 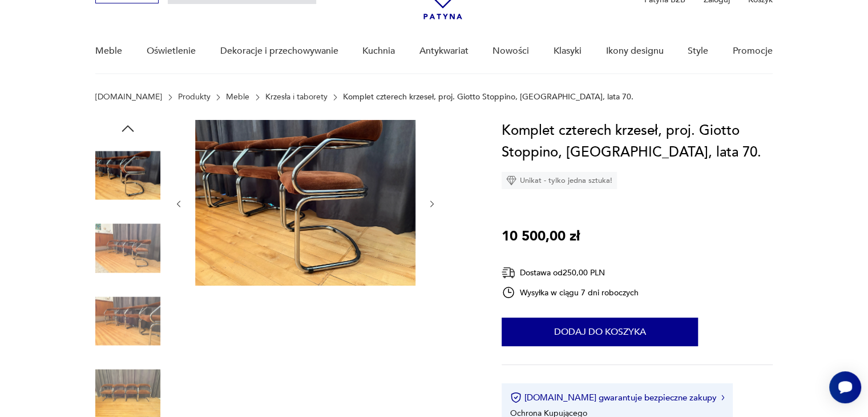 What do you see at coordinates (508, 272) in the screenshot?
I see `img: Ikona dostawy` at bounding box center [508, 272].